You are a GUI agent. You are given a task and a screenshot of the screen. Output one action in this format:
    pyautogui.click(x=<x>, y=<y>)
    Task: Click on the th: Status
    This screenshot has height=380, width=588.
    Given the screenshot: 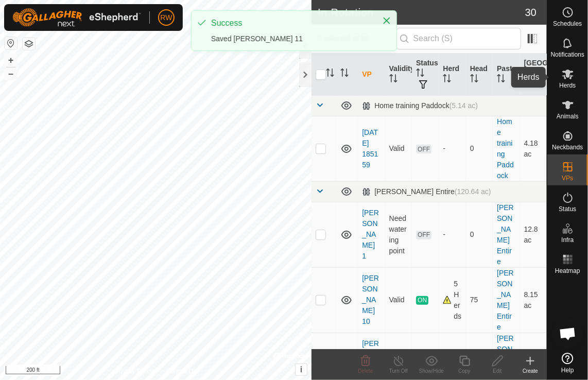 What is the action you would take?
    pyautogui.click(x=425, y=75)
    